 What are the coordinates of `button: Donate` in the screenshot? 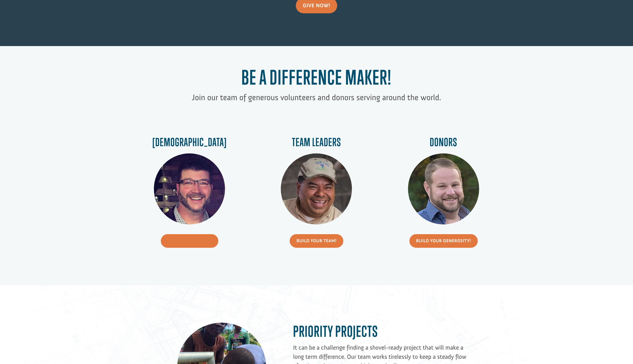 It's located at (91, 16).